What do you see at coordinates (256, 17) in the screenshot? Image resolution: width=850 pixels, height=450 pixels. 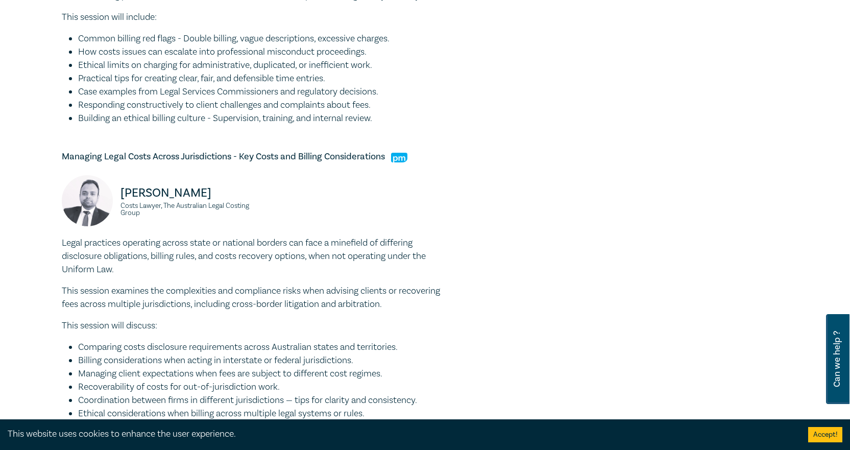 I see `p: This session will include:` at bounding box center [256, 17].